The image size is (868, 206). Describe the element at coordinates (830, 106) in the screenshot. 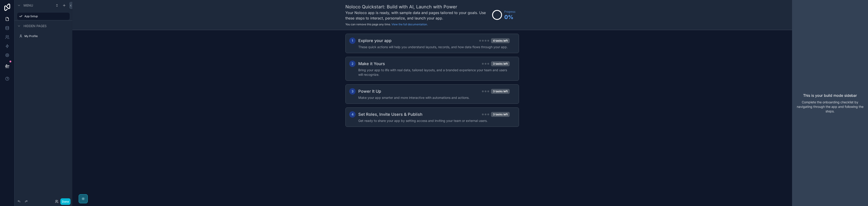

I see `p: Complete the onboarding checklist by navigating through the app and following the steps.` at that location.